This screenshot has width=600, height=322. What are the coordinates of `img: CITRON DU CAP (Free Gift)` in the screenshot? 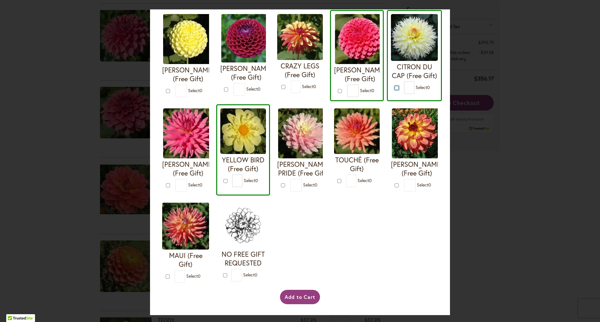 It's located at (415, 38).